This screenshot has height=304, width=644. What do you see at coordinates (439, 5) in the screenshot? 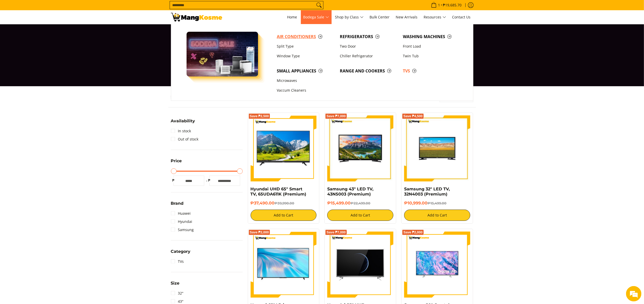
I see `span: 1` at bounding box center [439, 5].